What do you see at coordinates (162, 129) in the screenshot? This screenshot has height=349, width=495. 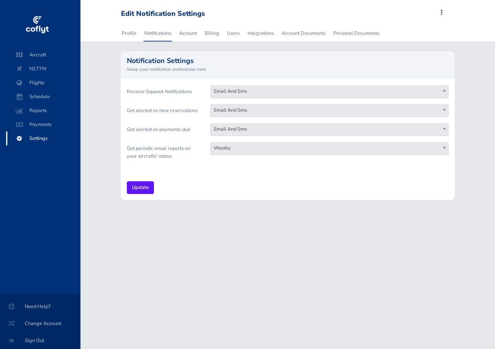 I see `label: Get alerted on payments due` at bounding box center [162, 129].